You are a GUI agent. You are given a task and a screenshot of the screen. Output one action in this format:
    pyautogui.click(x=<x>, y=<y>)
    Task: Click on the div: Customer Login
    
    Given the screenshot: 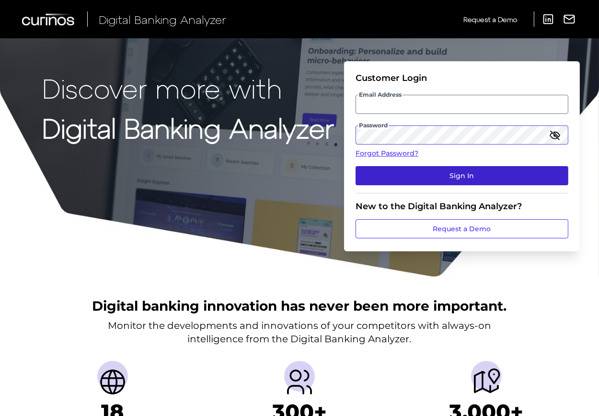 What is the action you would take?
    pyautogui.click(x=462, y=78)
    